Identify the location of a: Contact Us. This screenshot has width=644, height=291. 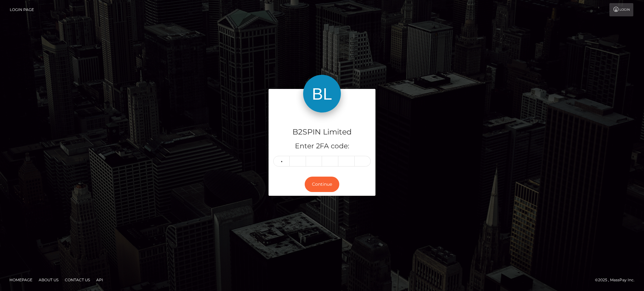
(78, 279).